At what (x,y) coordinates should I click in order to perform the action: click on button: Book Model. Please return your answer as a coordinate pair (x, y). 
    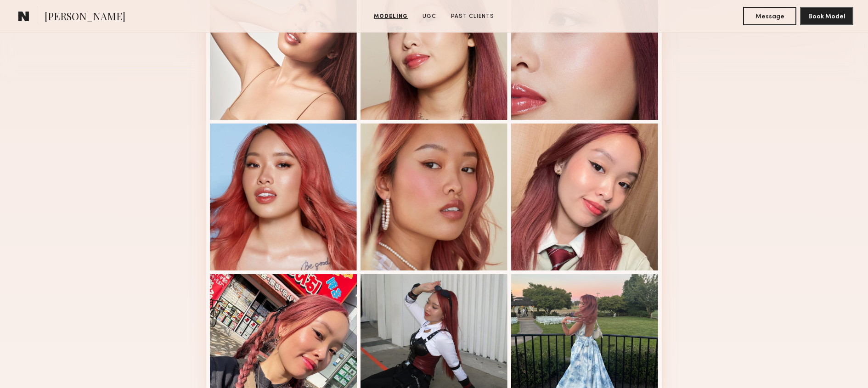
    Looking at the image, I should click on (827, 16).